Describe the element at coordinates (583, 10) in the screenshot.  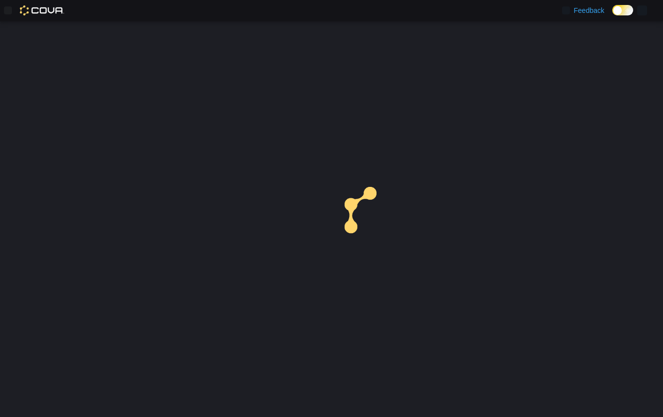
I see `a: Feedback` at that location.